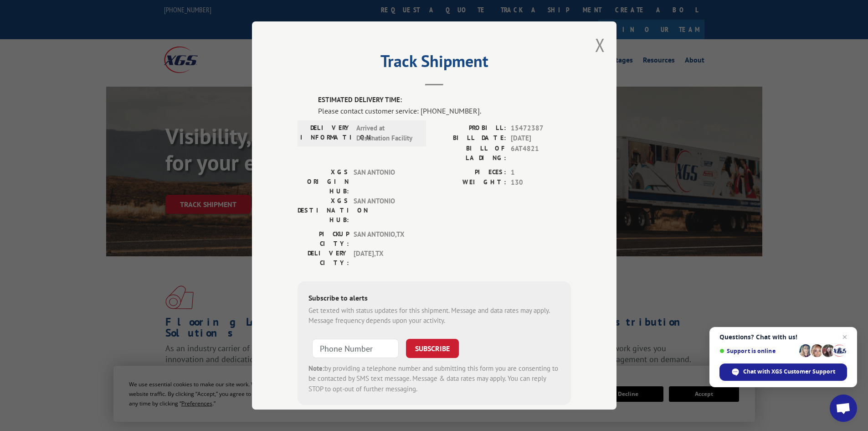 The height and width of the screenshot is (431, 868). Describe the element at coordinates (790, 372) in the screenshot. I see `span: Chat with XGS Customer Support` at that location.